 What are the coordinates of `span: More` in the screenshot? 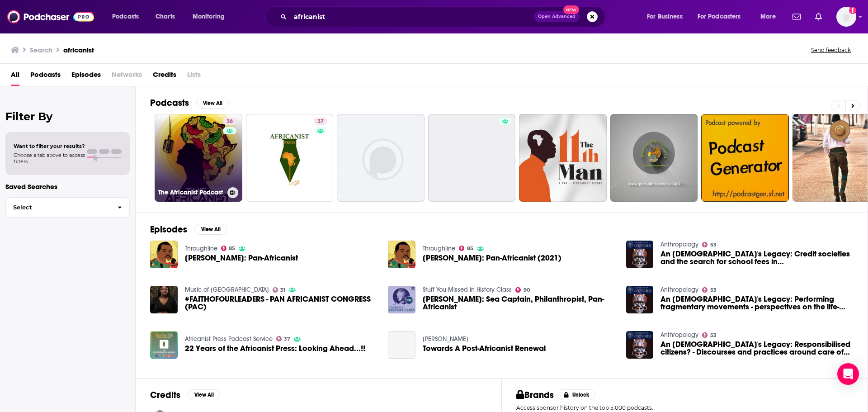 It's located at (768, 17).